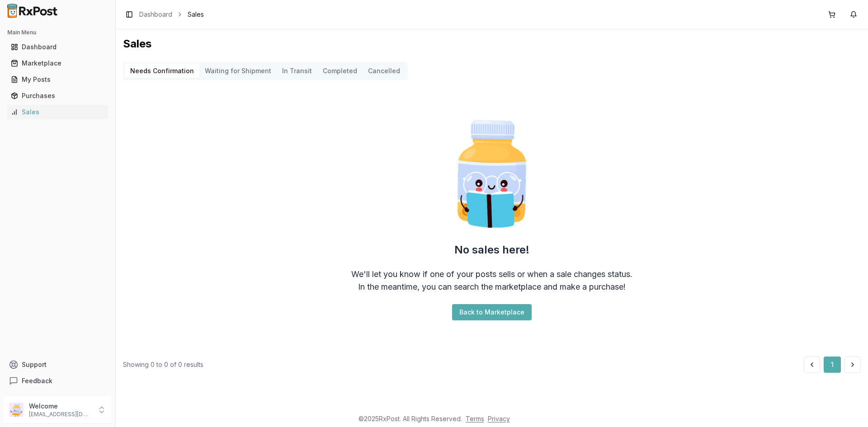  I want to click on button: Cancelled, so click(384, 71).